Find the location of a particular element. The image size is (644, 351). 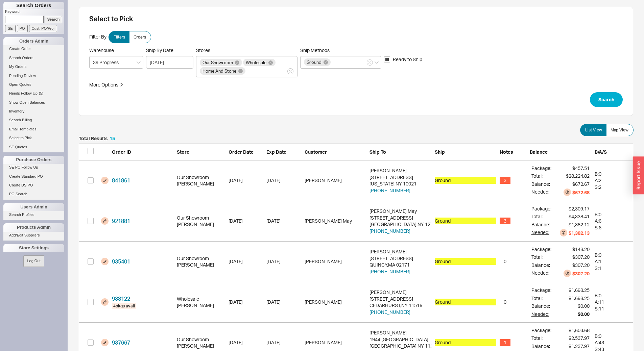

div: Wholesale is located at coordinates (201, 299).